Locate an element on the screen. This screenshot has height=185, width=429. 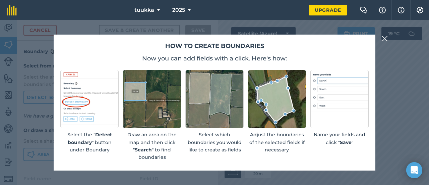
img: Screenshot of an editable boundary is located at coordinates (277, 99).